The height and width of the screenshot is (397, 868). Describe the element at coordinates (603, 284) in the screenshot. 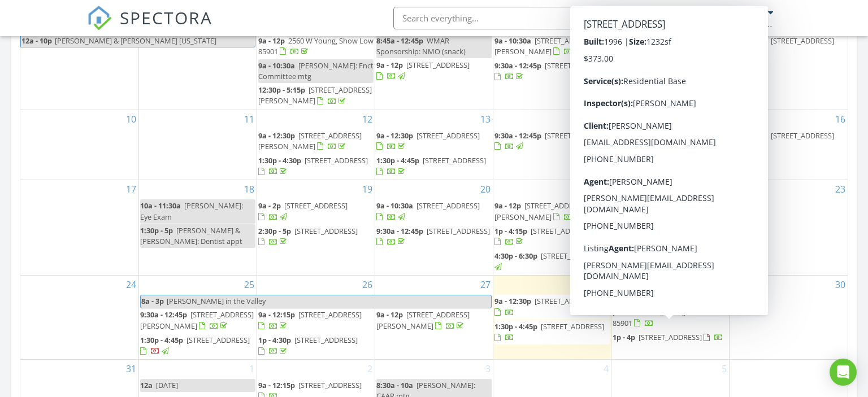

I see `a: Go to August 28, 2025` at that location.